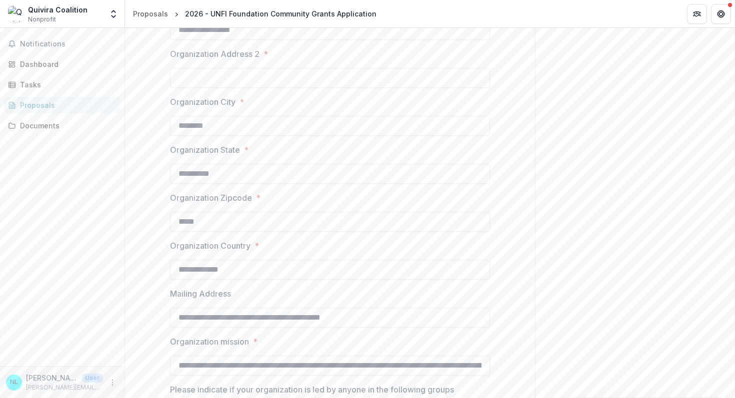 The height and width of the screenshot is (398, 735). Describe the element at coordinates (280, 13) in the screenshot. I see `div: 2026 - UNFI Foundation Community Grants Application` at that location.